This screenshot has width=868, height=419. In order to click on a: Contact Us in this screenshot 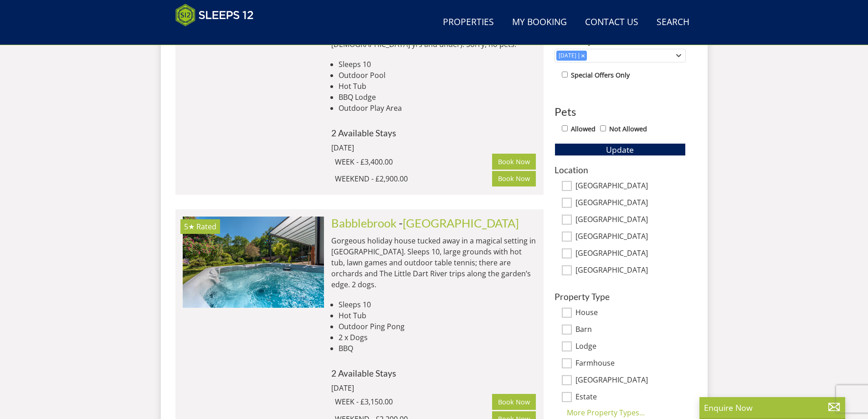, I will do `click(612, 22)`.